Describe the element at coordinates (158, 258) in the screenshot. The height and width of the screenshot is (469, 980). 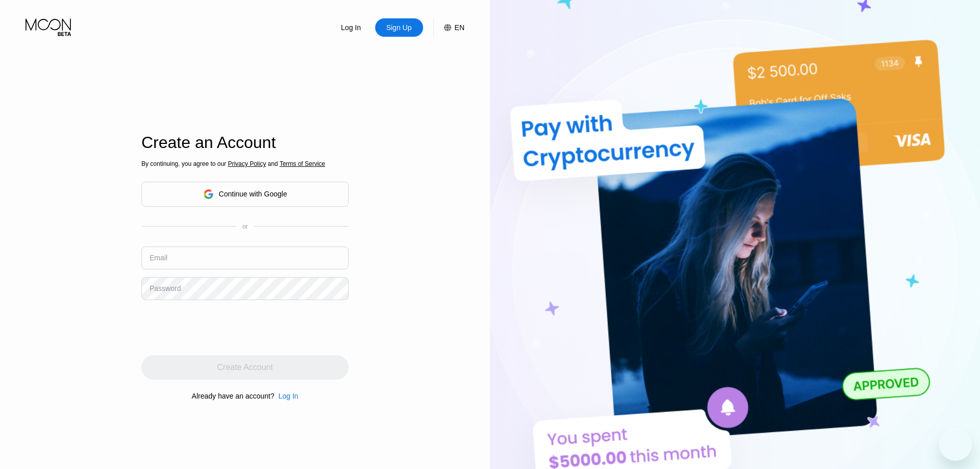
I see `div: Email` at that location.